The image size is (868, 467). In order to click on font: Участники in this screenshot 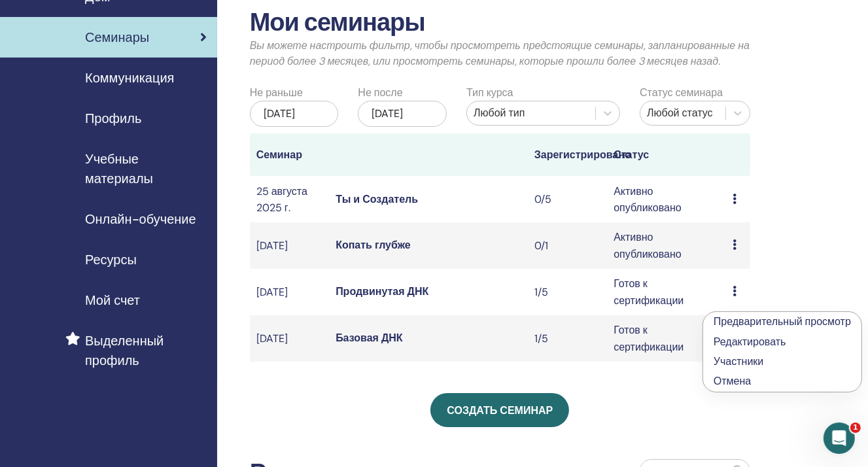, I will do `click(739, 361)`.